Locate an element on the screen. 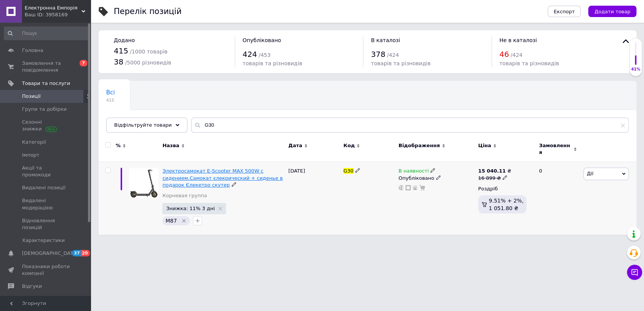 This screenshot has width=644, height=311. span: Відновлення позицій is located at coordinates (46, 224).